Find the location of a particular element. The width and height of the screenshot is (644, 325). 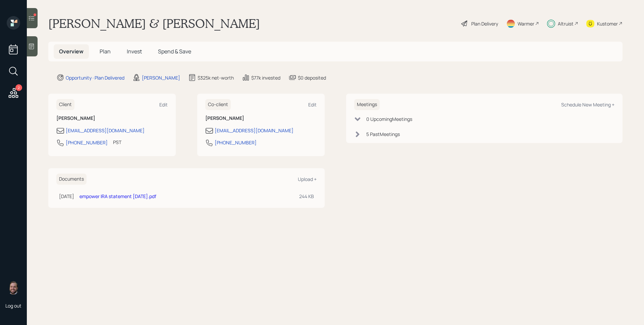

div: Log out is located at coordinates (14, 306).